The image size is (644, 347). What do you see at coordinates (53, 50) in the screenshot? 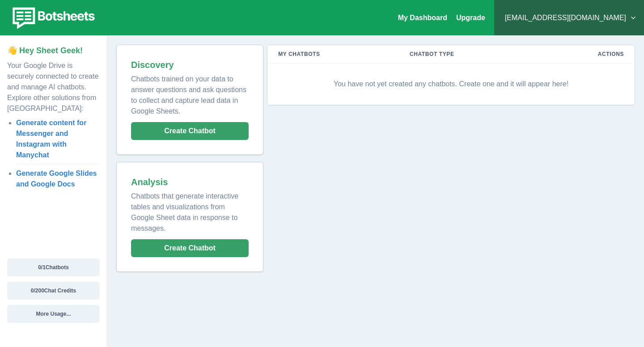
I see `p: 👋 Hey Sheet Geek!` at bounding box center [53, 50].